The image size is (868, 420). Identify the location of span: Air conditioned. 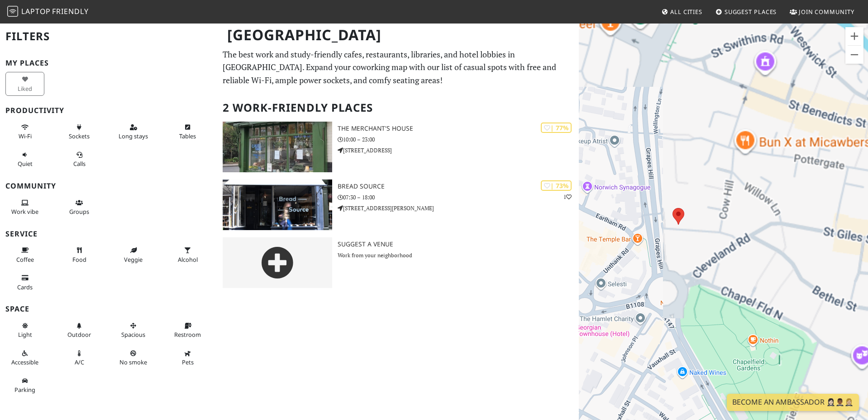
(79, 362).